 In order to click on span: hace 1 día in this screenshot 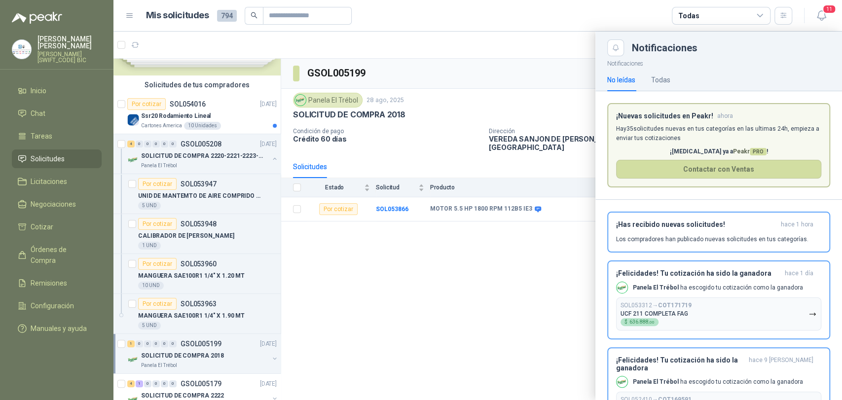, I will do `click(799, 273)`.